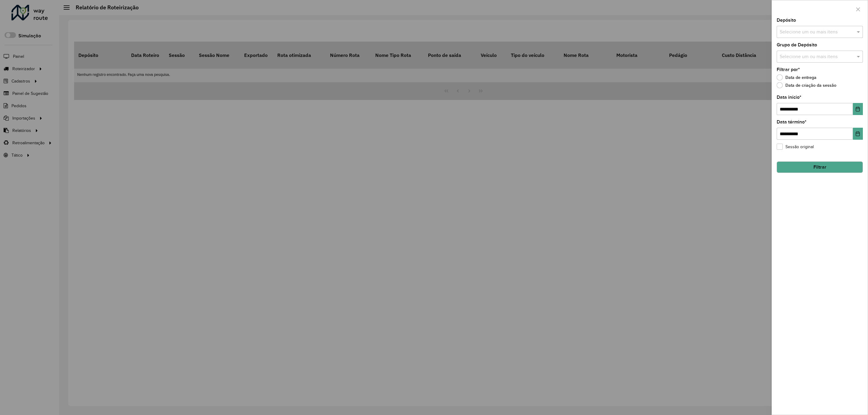 The image size is (868, 415). What do you see at coordinates (789, 97) in the screenshot?
I see `label: Data início` at bounding box center [789, 97].